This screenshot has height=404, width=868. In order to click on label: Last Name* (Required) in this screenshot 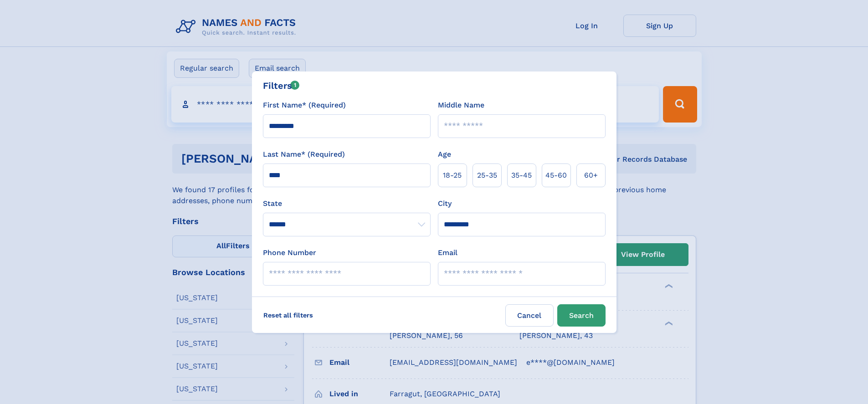, I will do `click(304, 154)`.